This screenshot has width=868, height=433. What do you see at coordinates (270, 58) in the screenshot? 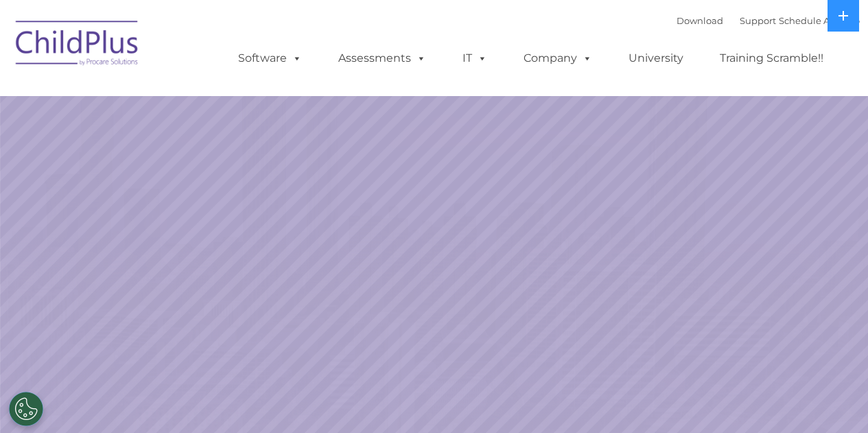
I see `a: Software` at bounding box center [270, 58].